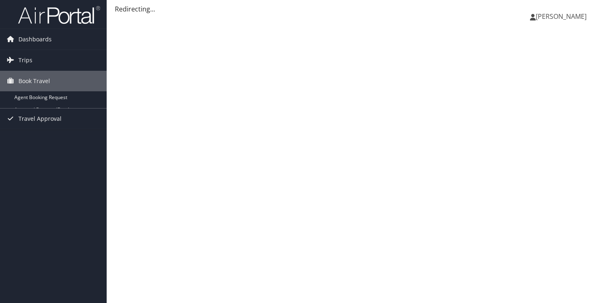 The height and width of the screenshot is (303, 603). What do you see at coordinates (40, 119) in the screenshot?
I see `span: Travel Approval` at bounding box center [40, 119].